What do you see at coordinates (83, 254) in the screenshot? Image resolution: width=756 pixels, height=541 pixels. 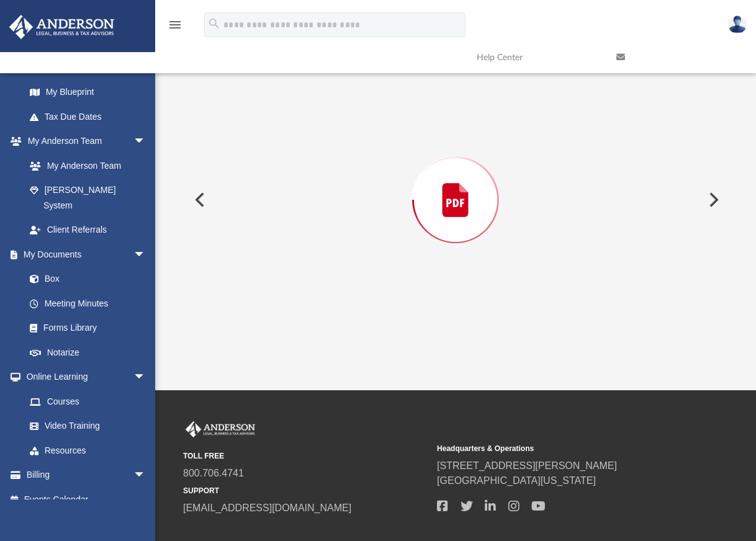 I see `a: My Documentsarrow_drop_down` at bounding box center [83, 254].